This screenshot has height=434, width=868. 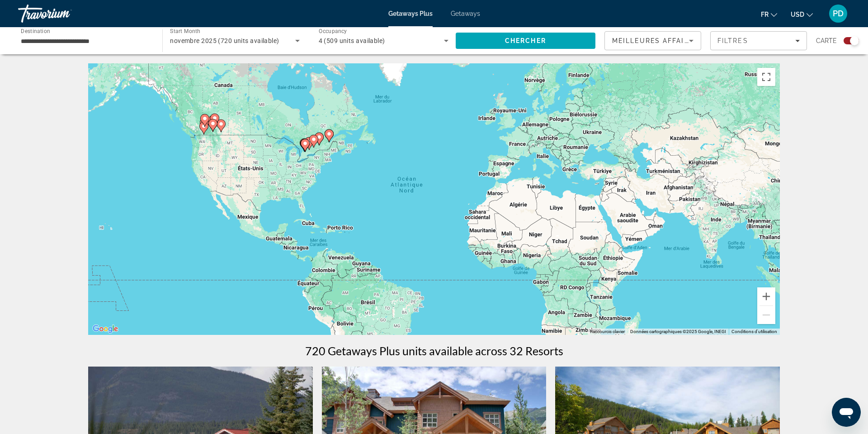 What do you see at coordinates (838, 14) in the screenshot?
I see `span: PD` at bounding box center [838, 14].